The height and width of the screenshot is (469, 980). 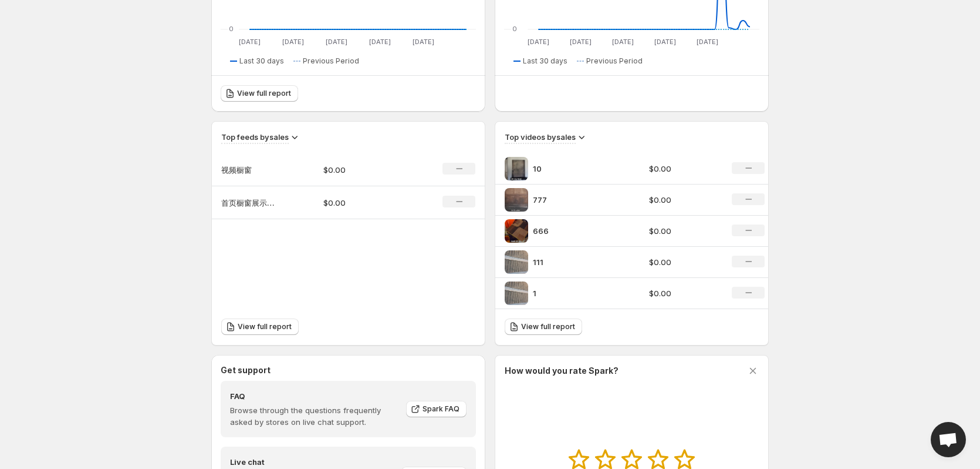 I want to click on p: 666, so click(x=577, y=231).